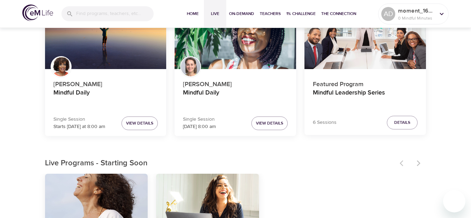 The height and width of the screenshot is (218, 471). I want to click on img: logo, so click(38, 13).